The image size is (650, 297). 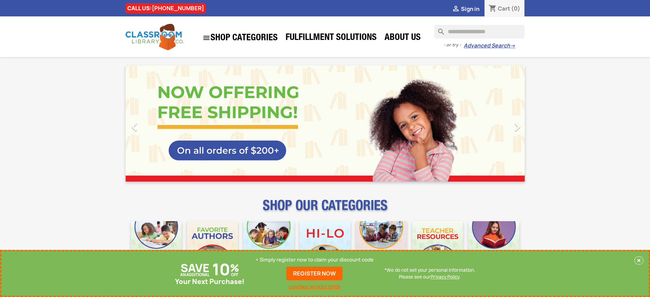 What do you see at coordinates (331, 38) in the screenshot?
I see `a: Fulfillment Solutions` at bounding box center [331, 38].